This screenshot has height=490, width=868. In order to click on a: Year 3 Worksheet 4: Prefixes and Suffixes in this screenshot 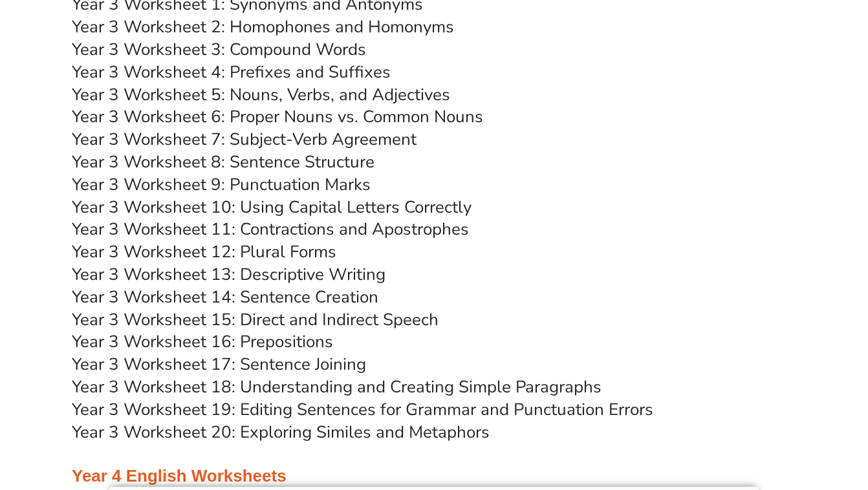, I will do `click(231, 72)`.